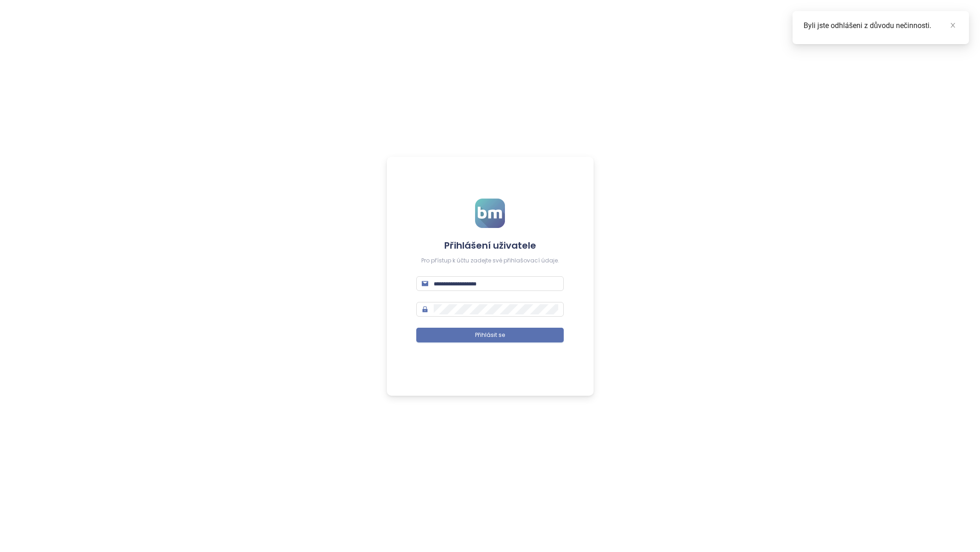  I want to click on span: Přihlásit se, so click(490, 335).